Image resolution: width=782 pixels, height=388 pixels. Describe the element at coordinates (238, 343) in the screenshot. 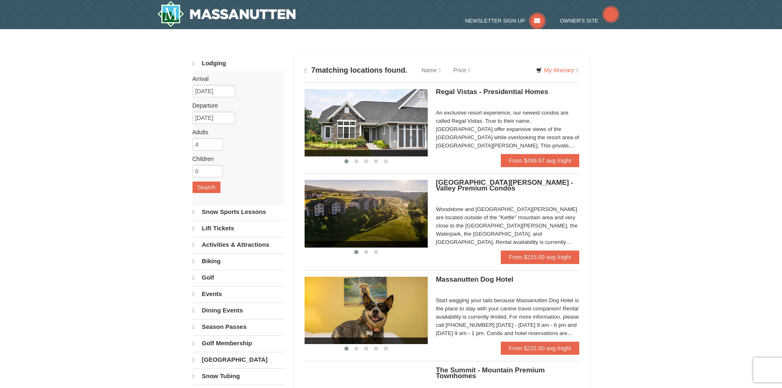

I see `a: Golf Membership` at that location.